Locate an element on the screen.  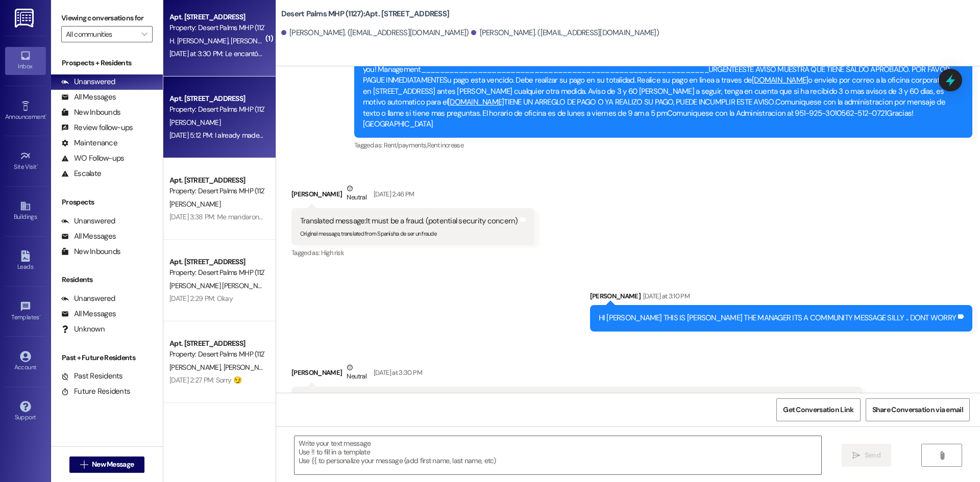
span: High risk is located at coordinates (332, 252).